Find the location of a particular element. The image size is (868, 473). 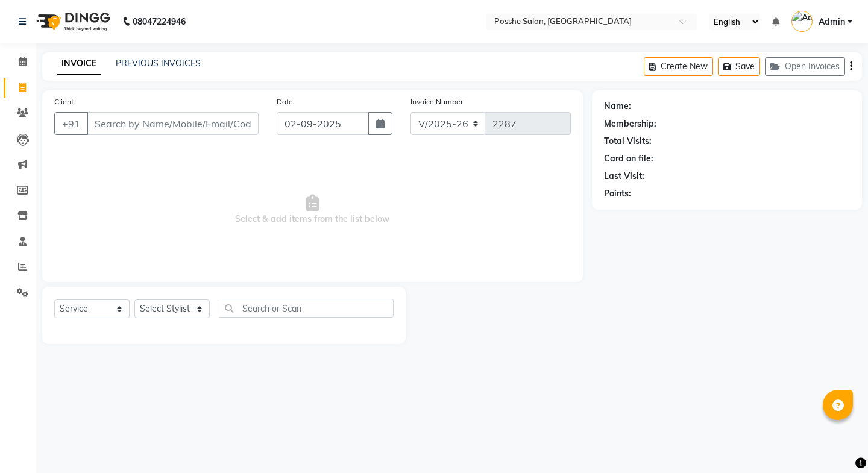

div: Points: is located at coordinates (617, 194).